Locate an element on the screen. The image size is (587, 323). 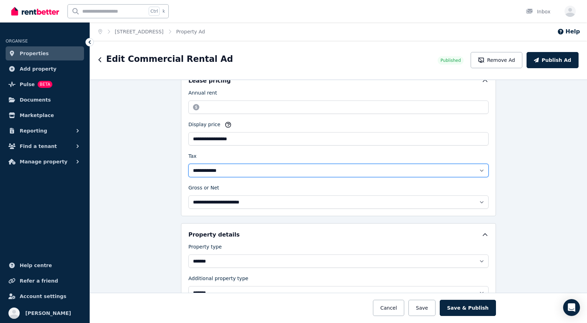
a: Property Ad is located at coordinates (191, 32).